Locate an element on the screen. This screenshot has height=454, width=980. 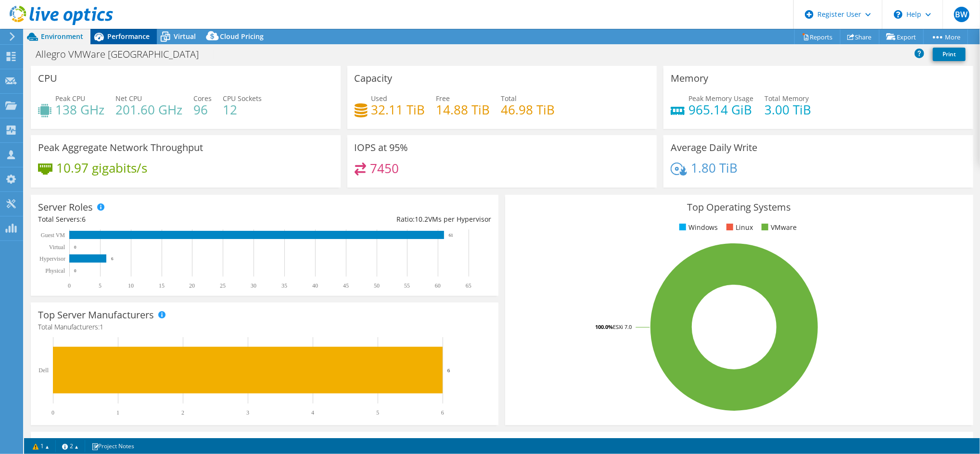
text: Guest VM is located at coordinates (53, 235).